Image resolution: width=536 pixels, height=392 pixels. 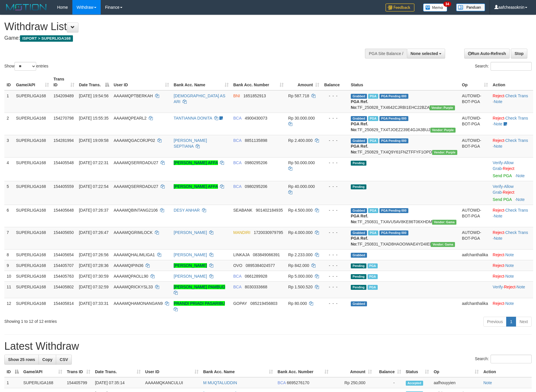 I want to click on th: Balance: activate to sort column ascending, so click(x=389, y=372).